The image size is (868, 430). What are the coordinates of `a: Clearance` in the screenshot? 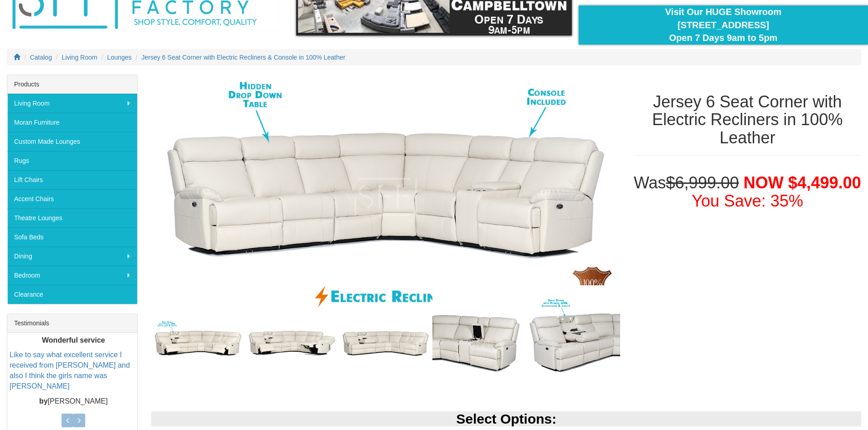 It's located at (72, 294).